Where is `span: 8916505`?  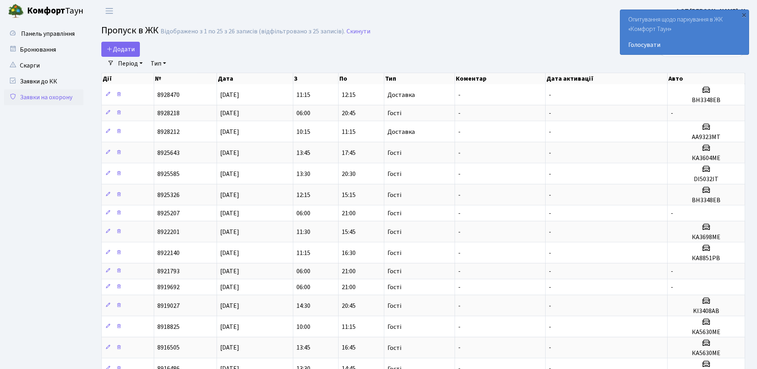 span: 8916505 is located at coordinates (168, 348).